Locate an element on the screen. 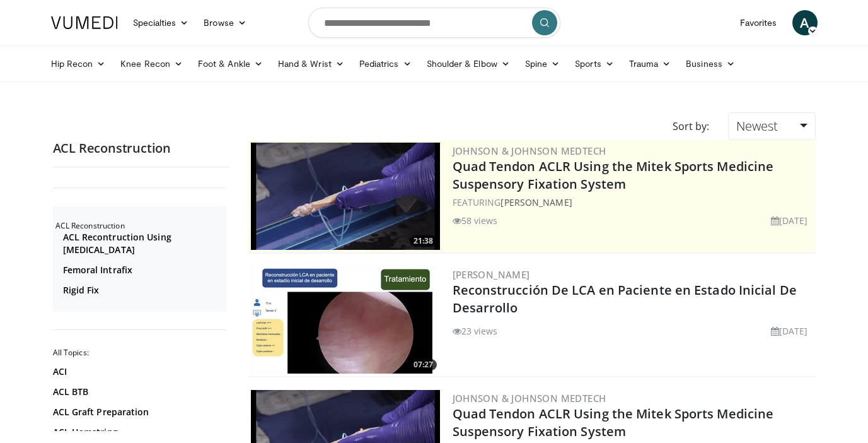 Image resolution: width=868 pixels, height=443 pixels. a: Hip Recon is located at coordinates (78, 64).